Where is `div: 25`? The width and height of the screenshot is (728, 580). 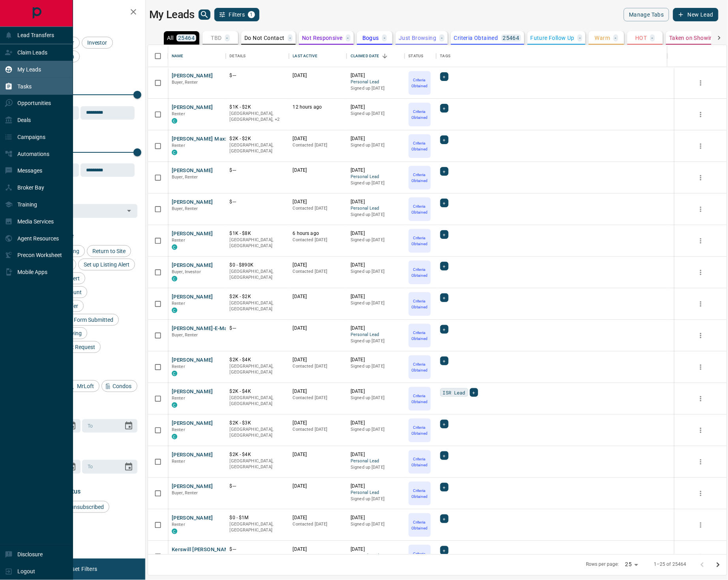 div: 25 is located at coordinates (631, 565).